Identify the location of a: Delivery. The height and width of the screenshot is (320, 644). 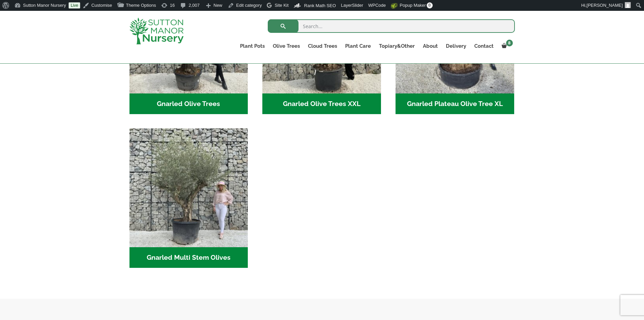
(456, 46).